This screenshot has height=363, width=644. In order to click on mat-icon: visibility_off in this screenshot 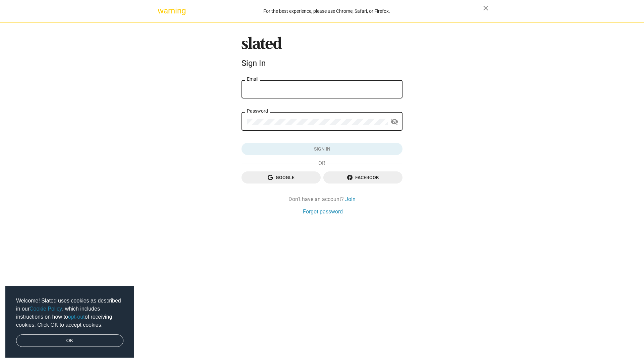, I will do `click(395, 121)`.